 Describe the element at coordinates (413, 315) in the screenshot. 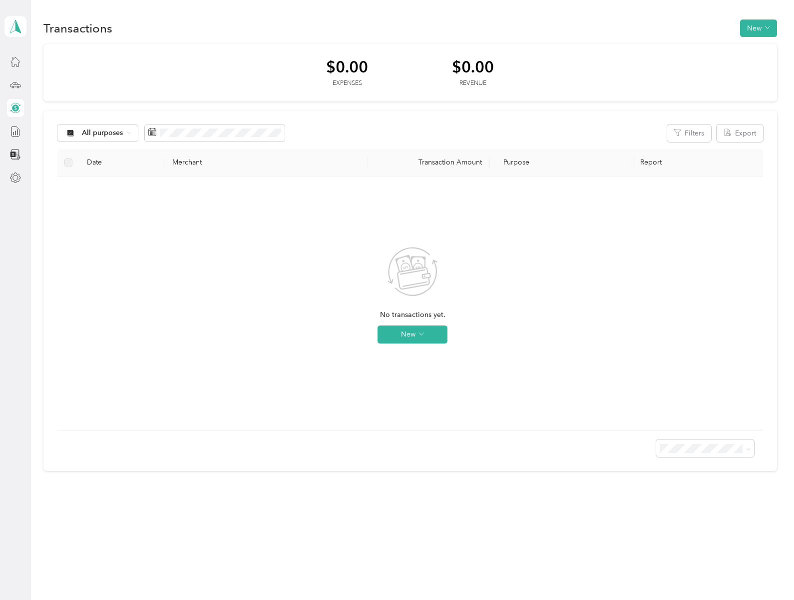

I see `span: No transactions yet.` at that location.